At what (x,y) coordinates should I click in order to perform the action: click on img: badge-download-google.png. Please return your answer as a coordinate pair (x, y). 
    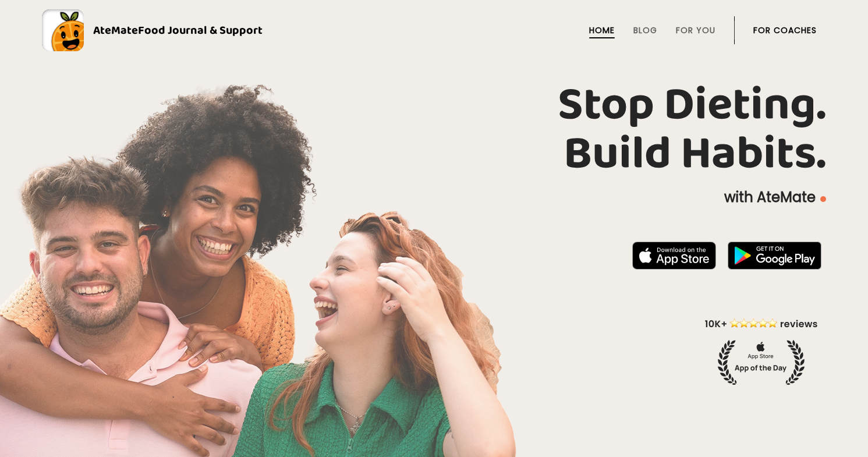
    Looking at the image, I should click on (775, 256).